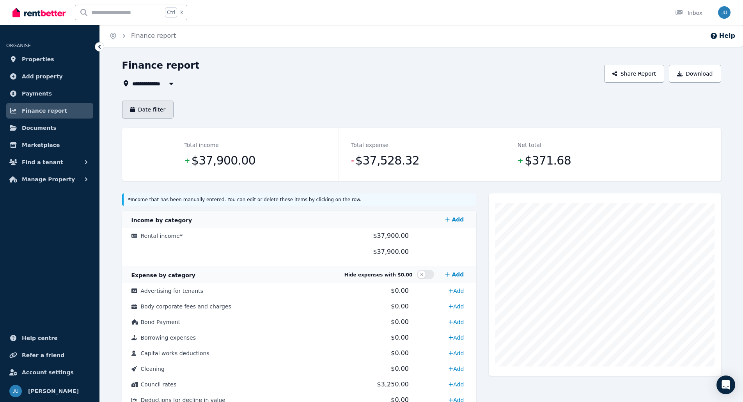 Image resolution: width=743 pixels, height=402 pixels. What do you see at coordinates (172, 291) in the screenshot?
I see `span: Advertising for tenants` at bounding box center [172, 291].